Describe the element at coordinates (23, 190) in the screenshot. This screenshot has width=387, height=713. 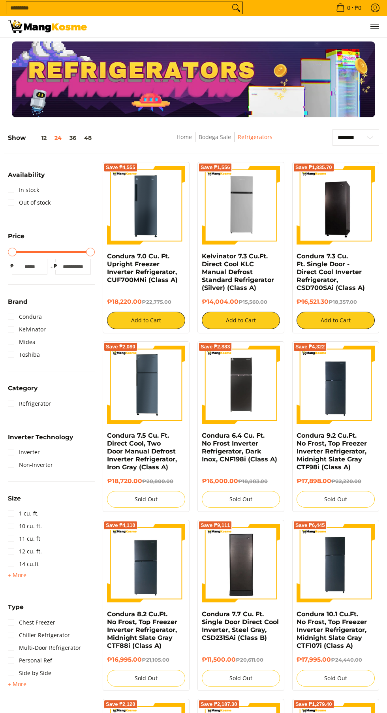
I see `a: In stock` at that location.